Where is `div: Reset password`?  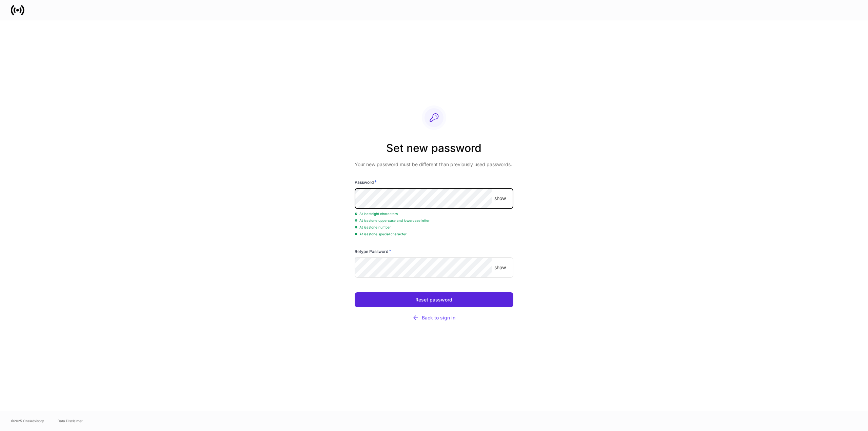 div: Reset password is located at coordinates (434, 300).